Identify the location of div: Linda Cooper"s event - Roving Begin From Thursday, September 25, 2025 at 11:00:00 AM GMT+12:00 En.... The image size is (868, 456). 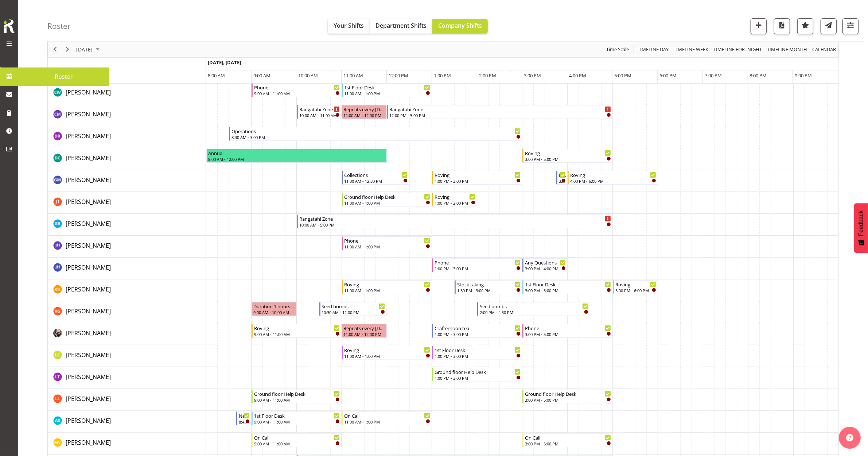
(387, 353).